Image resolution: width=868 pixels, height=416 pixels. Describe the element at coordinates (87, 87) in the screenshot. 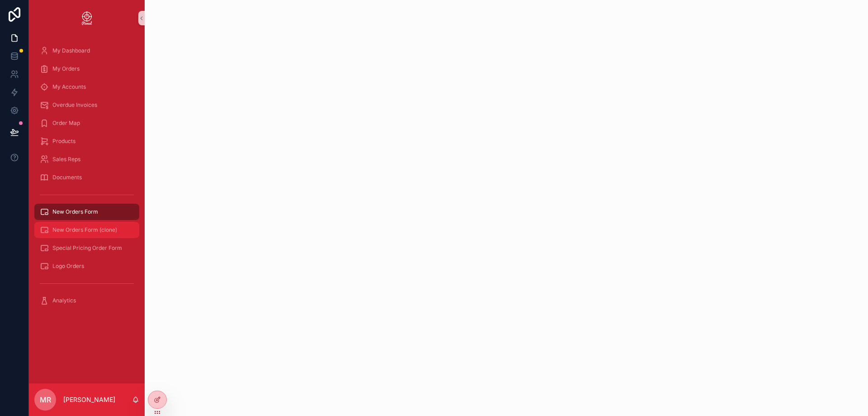

I see `a: My Accounts` at that location.